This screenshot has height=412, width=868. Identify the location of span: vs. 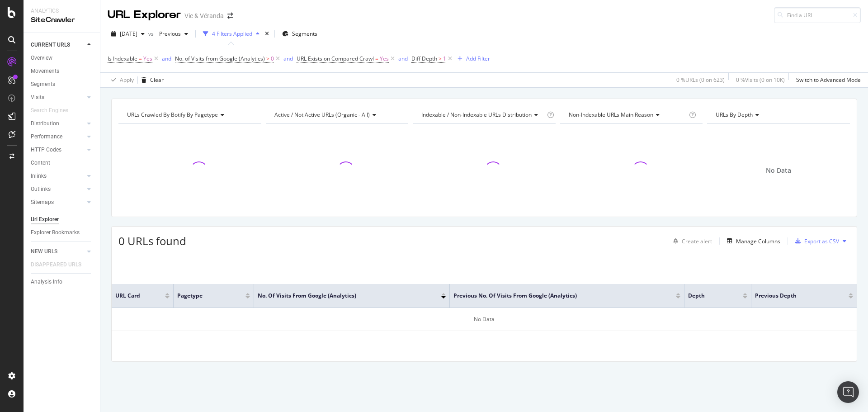
(152, 33).